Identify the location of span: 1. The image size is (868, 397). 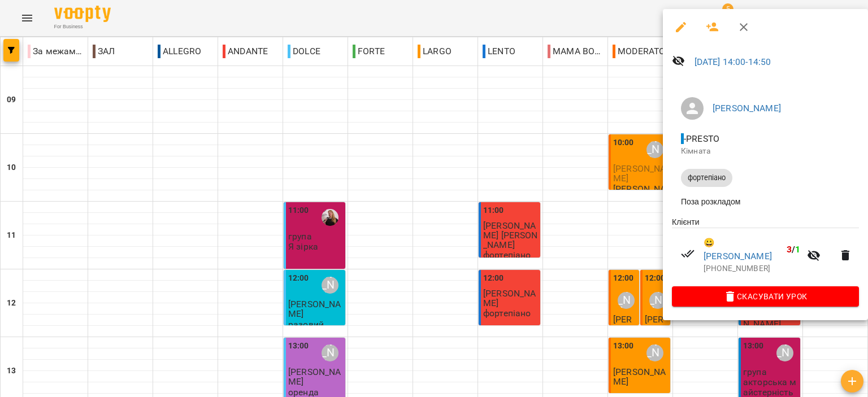
(797, 249).